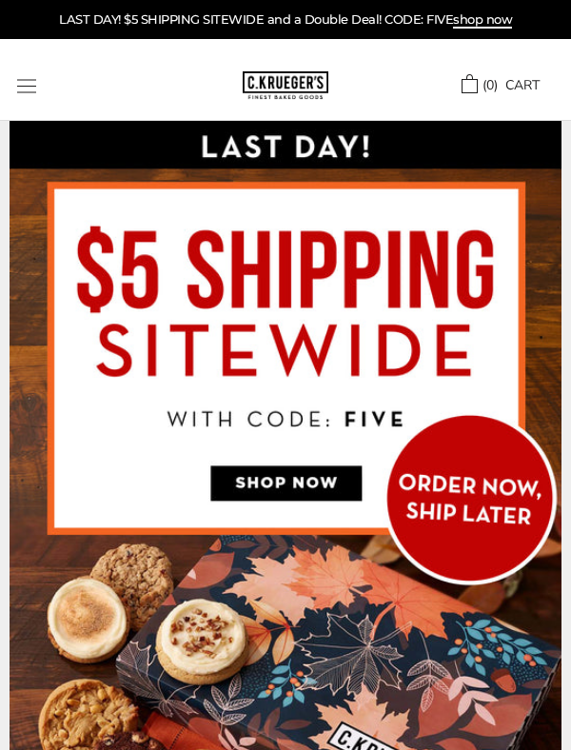 This screenshot has width=571, height=750. Describe the element at coordinates (286, 85) in the screenshot. I see `img: C.KRUEGER'S` at that location.